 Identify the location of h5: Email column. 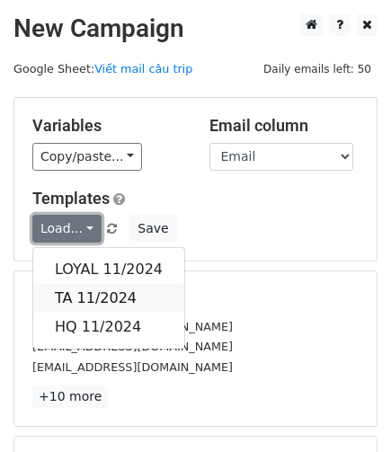
(284, 126).